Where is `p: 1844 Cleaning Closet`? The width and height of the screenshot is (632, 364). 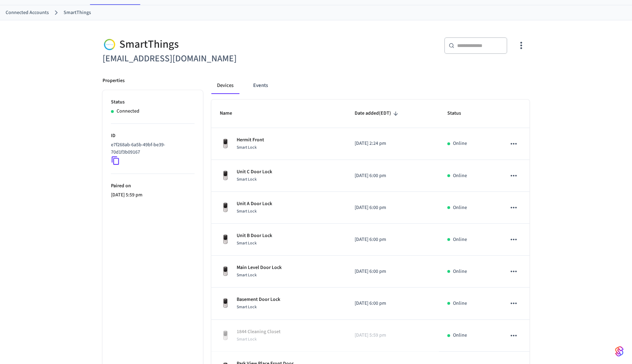 p: 1844 Cleaning Closet is located at coordinates (258, 332).